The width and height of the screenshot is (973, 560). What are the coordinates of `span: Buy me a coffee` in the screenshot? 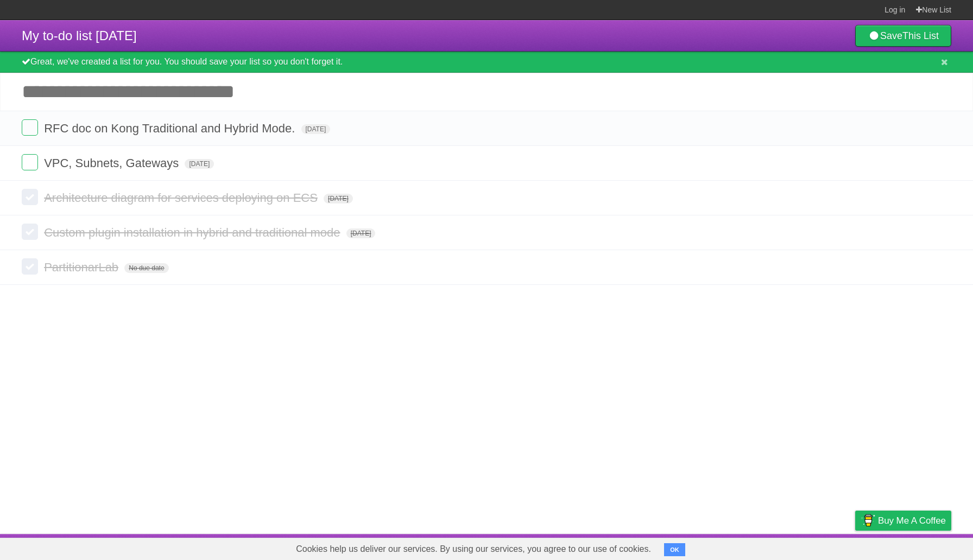 It's located at (912, 520).